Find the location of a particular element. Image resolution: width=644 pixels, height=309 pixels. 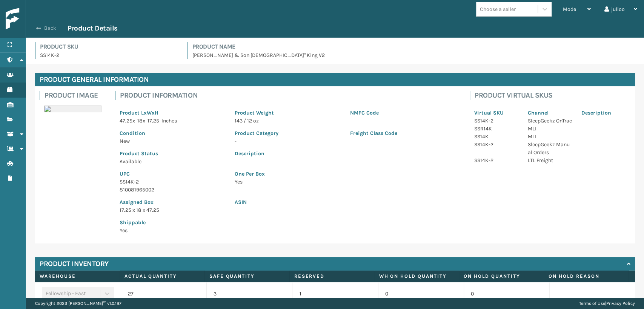

p: 1 is located at coordinates (335, 294).